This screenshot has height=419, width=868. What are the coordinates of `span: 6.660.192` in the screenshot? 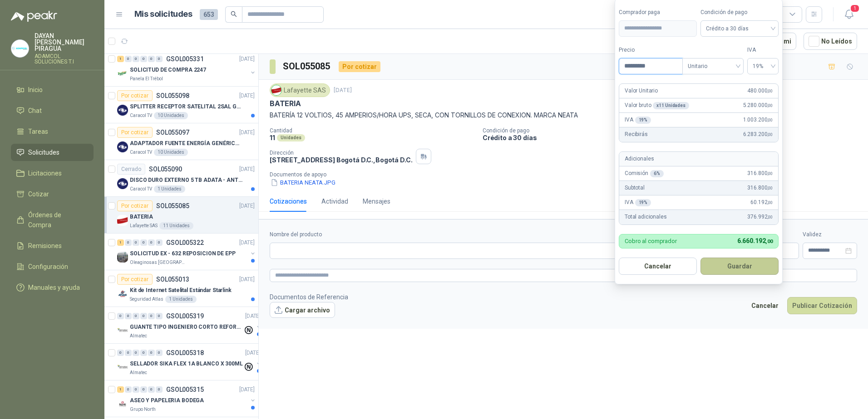 It's located at (755, 241).